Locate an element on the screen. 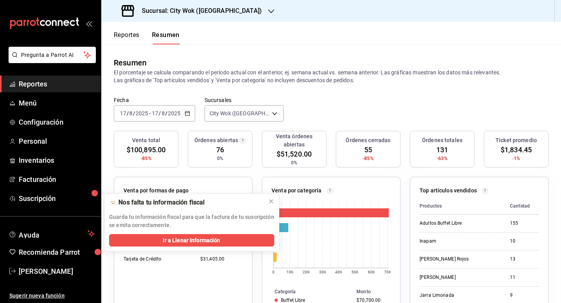  div: Jarra Limonada is located at coordinates (459, 296).